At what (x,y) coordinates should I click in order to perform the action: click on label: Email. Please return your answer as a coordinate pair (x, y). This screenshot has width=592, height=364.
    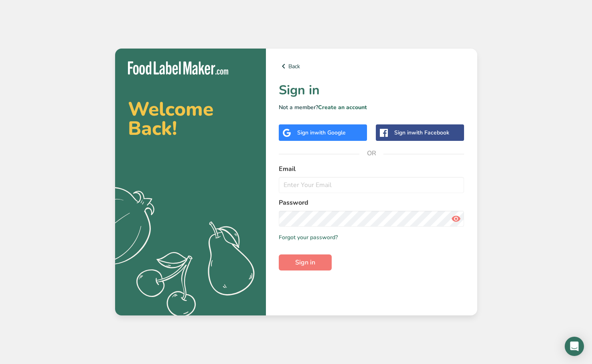
    Looking at the image, I should click on (371, 169).